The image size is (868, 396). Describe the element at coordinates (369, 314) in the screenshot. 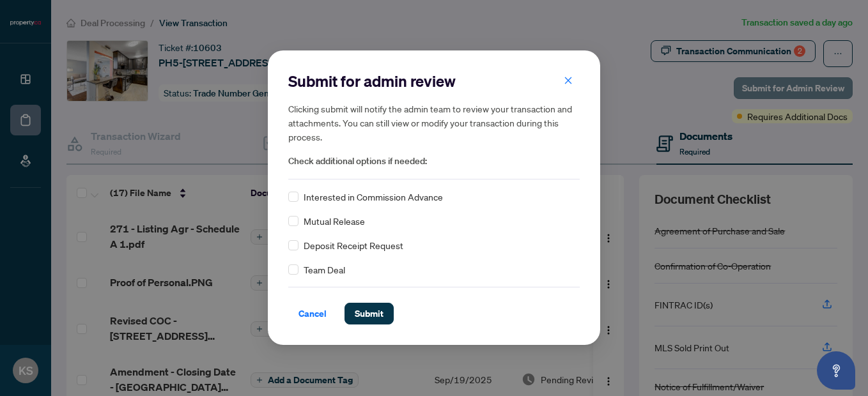

I see `span: Submit` at that location.